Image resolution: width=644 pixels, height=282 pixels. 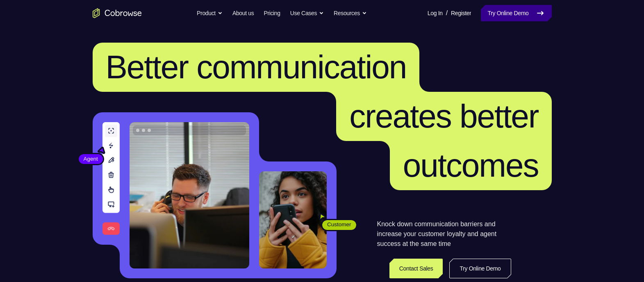 I want to click on button: Resources, so click(x=350, y=13).